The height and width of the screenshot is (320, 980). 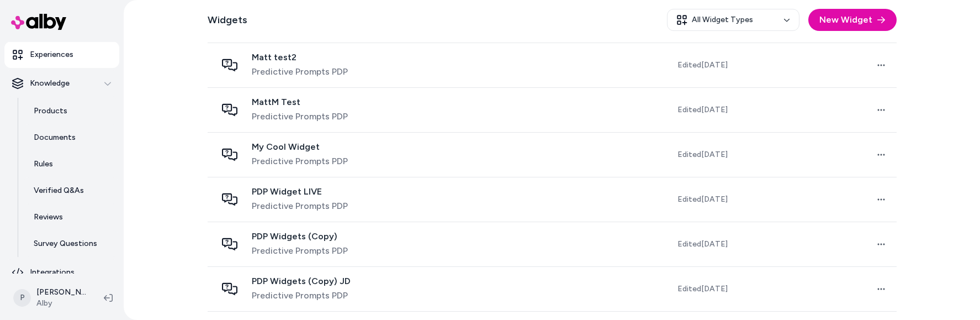 I want to click on span: PDP Widgets (Copy) JD, so click(x=301, y=281).